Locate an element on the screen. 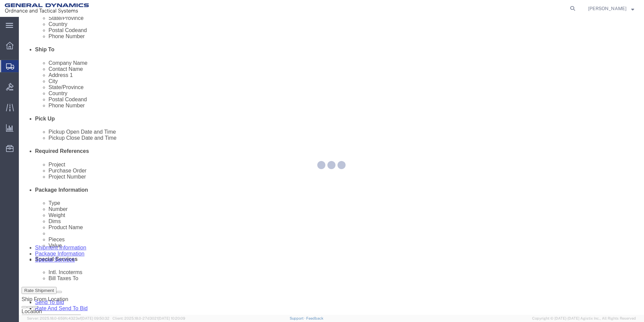  span: Server: 2025.18.0-659fc4323ef is located at coordinates (68, 318).